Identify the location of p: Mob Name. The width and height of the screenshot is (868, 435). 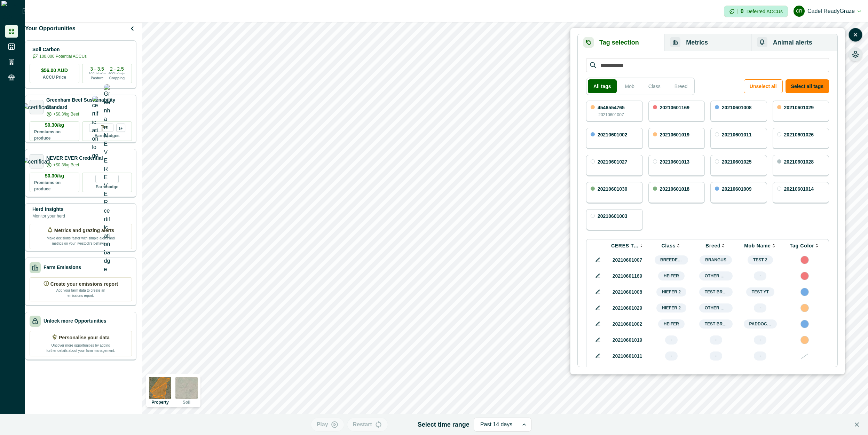
(757, 246).